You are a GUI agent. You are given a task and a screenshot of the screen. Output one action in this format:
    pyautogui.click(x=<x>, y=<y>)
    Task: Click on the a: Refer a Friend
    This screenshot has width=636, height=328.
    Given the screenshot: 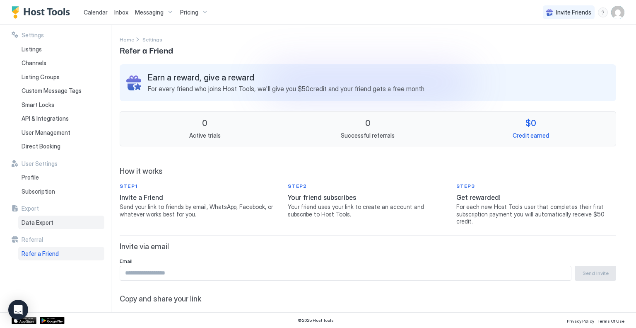 What is the action you would take?
    pyautogui.click(x=61, y=253)
    